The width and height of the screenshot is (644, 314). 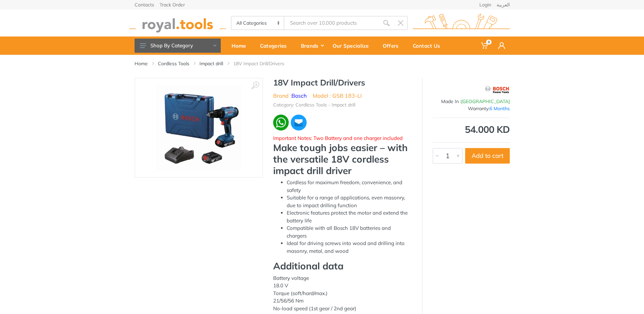 What do you see at coordinates (322, 64) in the screenshot?
I see `nav: breadcrumb` at bounding box center [322, 64].